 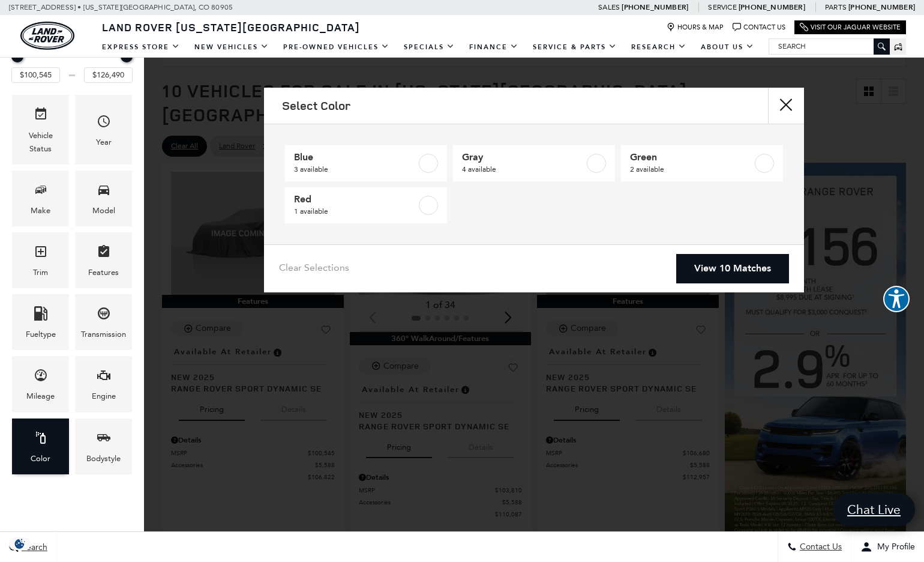 What do you see at coordinates (103, 198) in the screenshot?
I see `div: ModelModel` at bounding box center [103, 198].